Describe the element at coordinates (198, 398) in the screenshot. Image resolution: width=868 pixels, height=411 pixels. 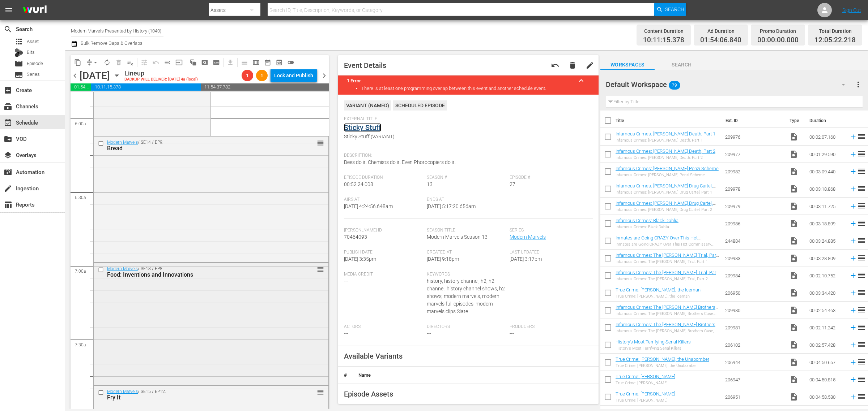
I see `div: Fry It` at that location.